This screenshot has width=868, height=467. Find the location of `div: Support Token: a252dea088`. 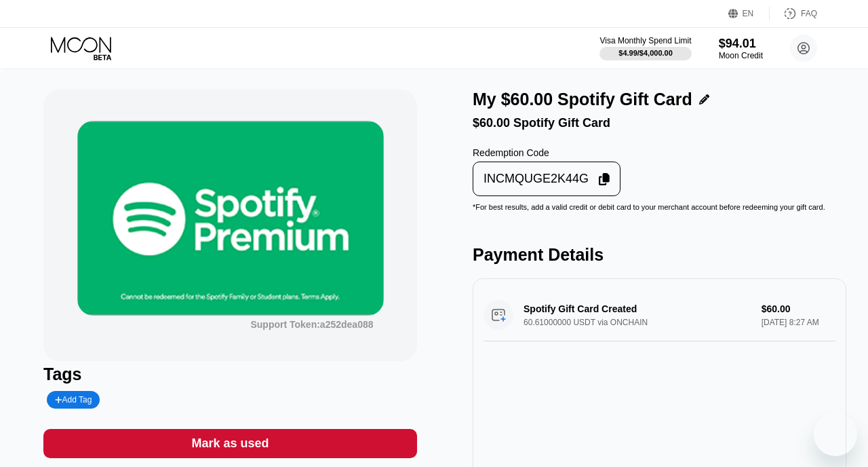

div: Support Token: a252dea088 is located at coordinates (311, 324).